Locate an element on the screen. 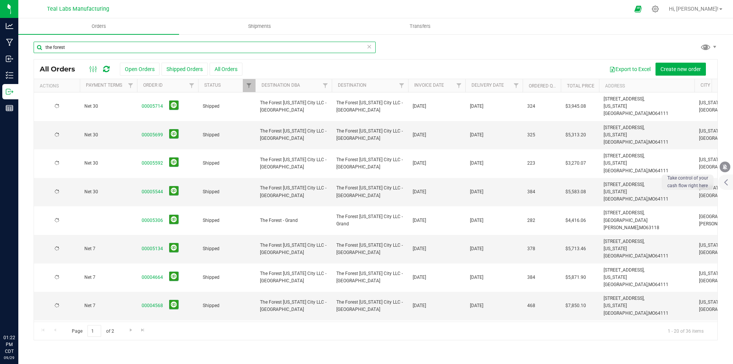 This screenshot has height=364, width=733. span: Transfers is located at coordinates (420, 26).